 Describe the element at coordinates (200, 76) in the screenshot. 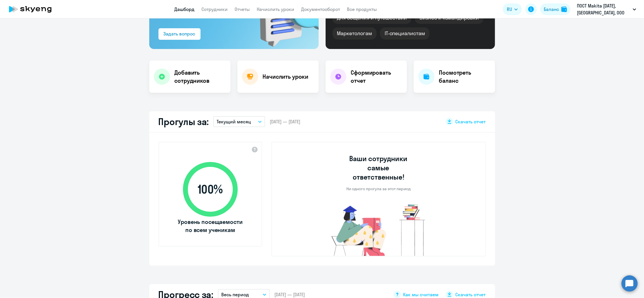

I see `h4: Добавить сотрудников` at that location.